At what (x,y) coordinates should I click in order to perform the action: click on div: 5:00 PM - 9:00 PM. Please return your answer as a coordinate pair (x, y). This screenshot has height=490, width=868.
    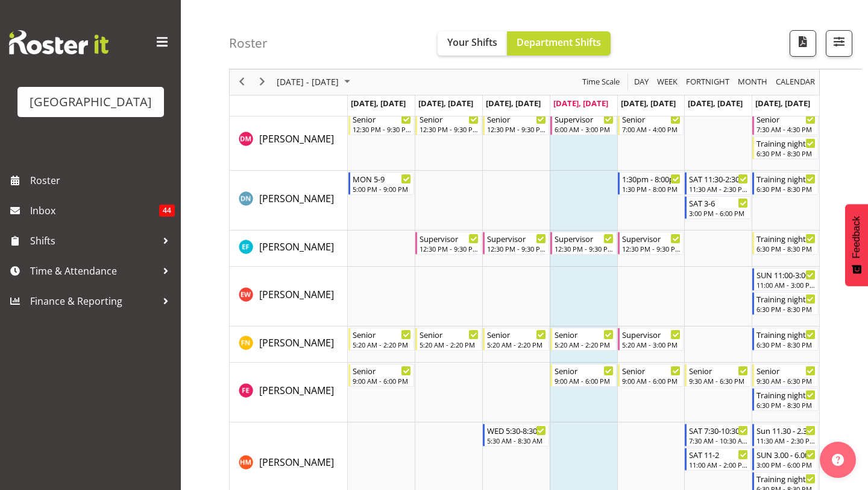
    Looking at the image, I should click on (382, 189).